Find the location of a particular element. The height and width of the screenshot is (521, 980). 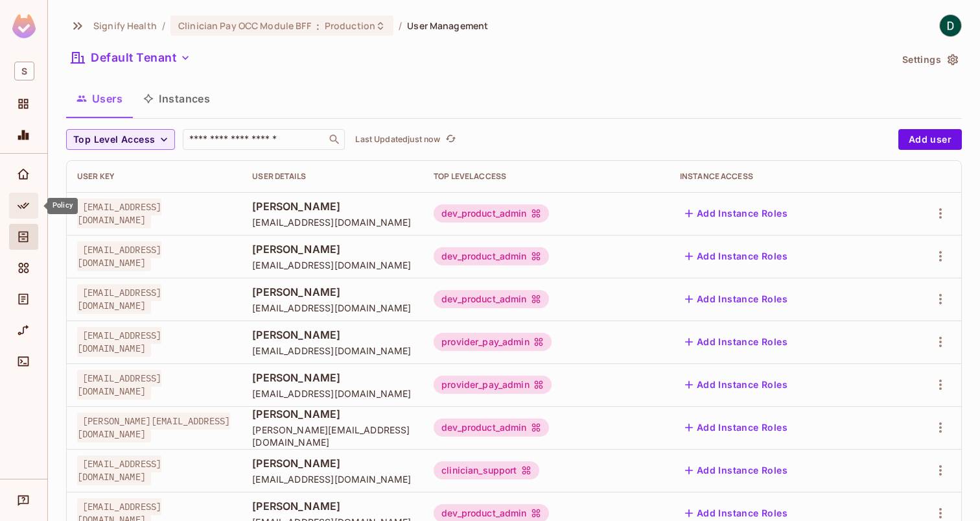

button: Users is located at coordinates (99, 98).